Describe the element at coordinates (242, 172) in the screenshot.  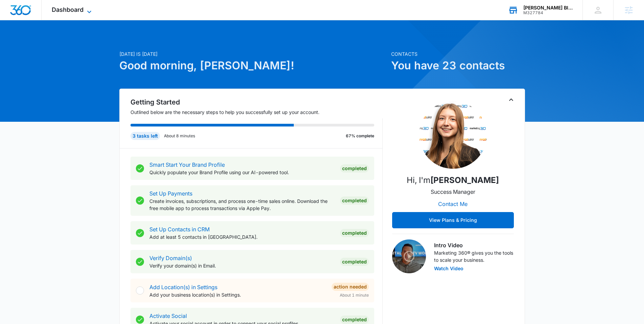
I see `p: Quickly populate your Brand Profile using our AI-powered tool.` at that location.